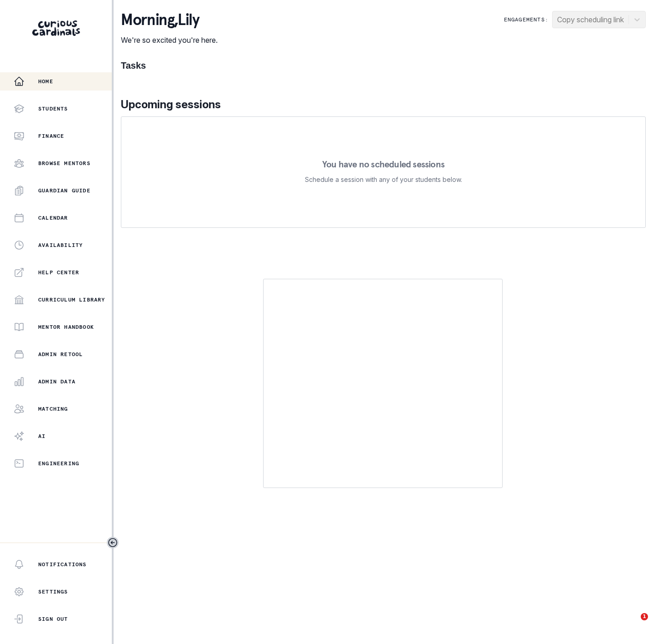  Describe the element at coordinates (60, 354) in the screenshot. I see `p: Admin Retool` at that location.